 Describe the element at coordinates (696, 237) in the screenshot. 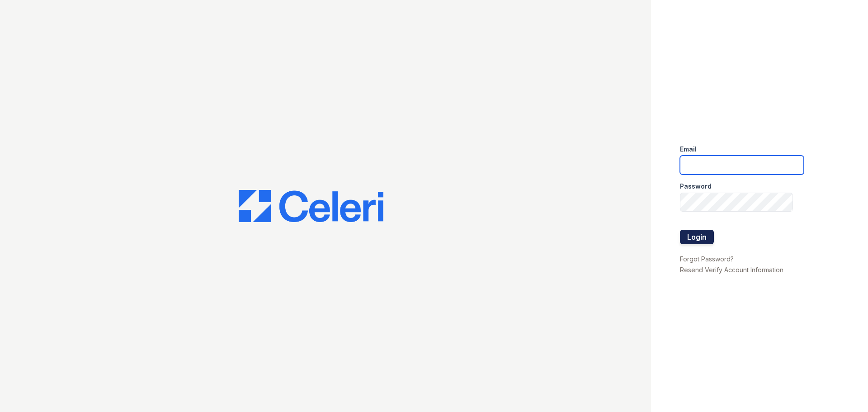

I see `button: Login` at that location.